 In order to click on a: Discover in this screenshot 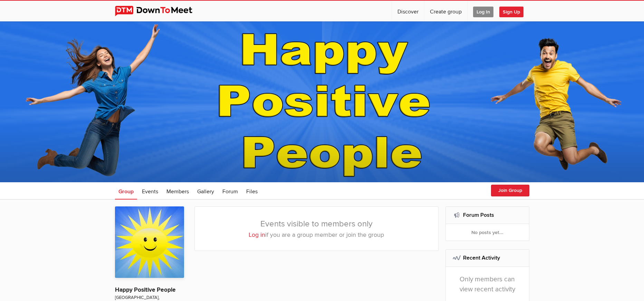, I will do `click(408, 11)`.